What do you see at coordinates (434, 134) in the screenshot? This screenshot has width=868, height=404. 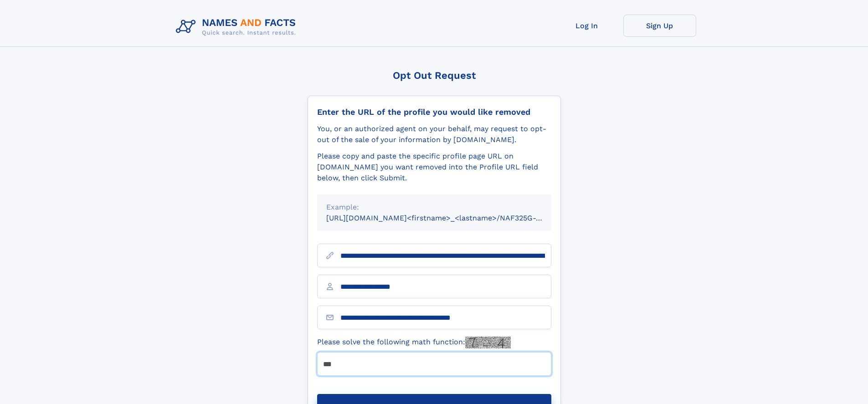 I see `div: You, or an authorized agent on your behalf, may request to opt-out of the sale of your informatio...` at bounding box center [434, 134].